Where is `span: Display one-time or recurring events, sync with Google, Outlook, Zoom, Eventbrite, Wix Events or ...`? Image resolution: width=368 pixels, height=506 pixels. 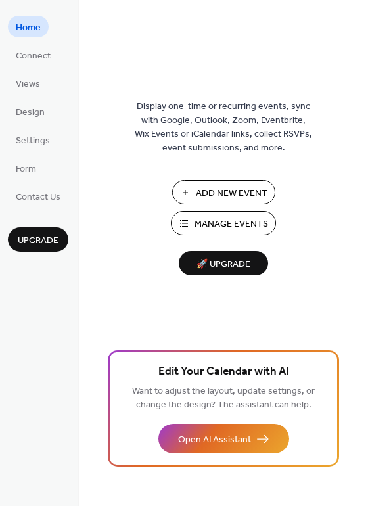 span: Display one-time or recurring events, sync with Google, Outlook, Zoom, Eventbrite, Wix Events or ... is located at coordinates (223, 127).